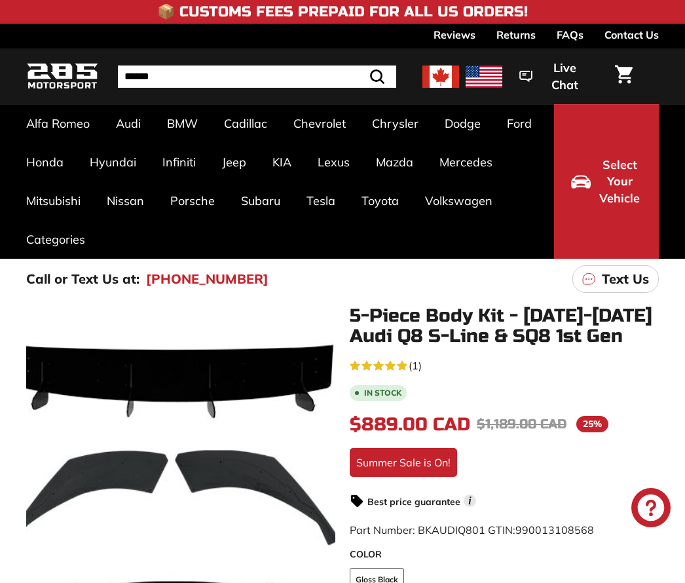 The image size is (685, 583). Describe the element at coordinates (343, 12) in the screenshot. I see `h4: 📦 Customs Fees Prepaid for All US Orders!` at that location.